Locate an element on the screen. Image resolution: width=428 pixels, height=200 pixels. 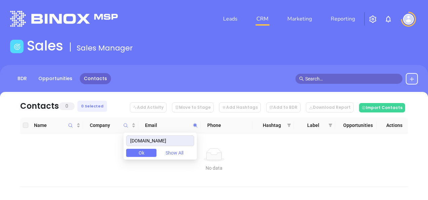
th: Opportunities is located at coordinates (355, 125).